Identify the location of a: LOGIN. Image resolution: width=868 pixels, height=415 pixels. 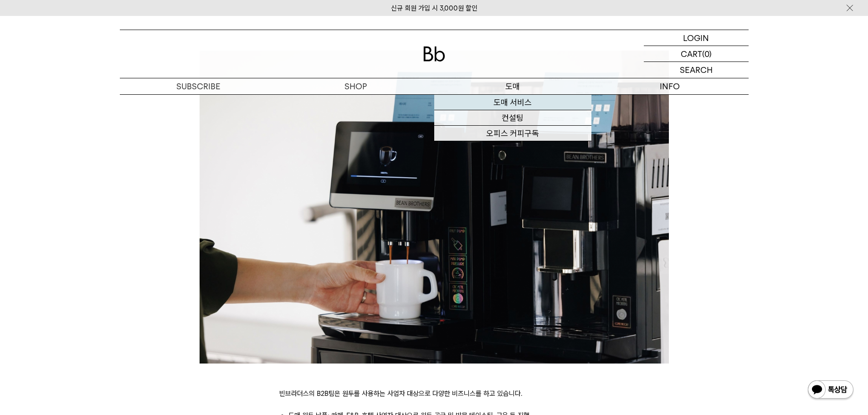
(696, 38).